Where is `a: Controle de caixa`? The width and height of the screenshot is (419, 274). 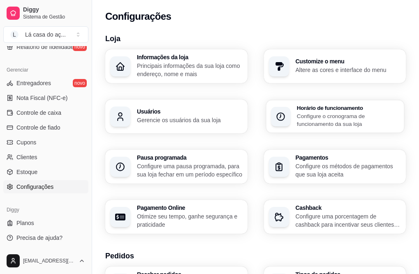 a: Controle de caixa is located at coordinates (46, 113).